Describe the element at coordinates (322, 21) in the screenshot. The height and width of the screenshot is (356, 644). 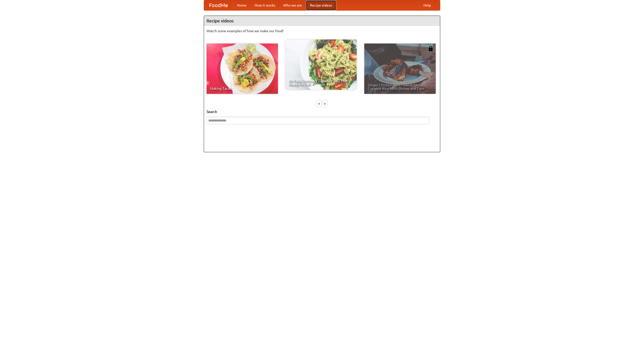
I see `h4: Recipe videos` at that location.